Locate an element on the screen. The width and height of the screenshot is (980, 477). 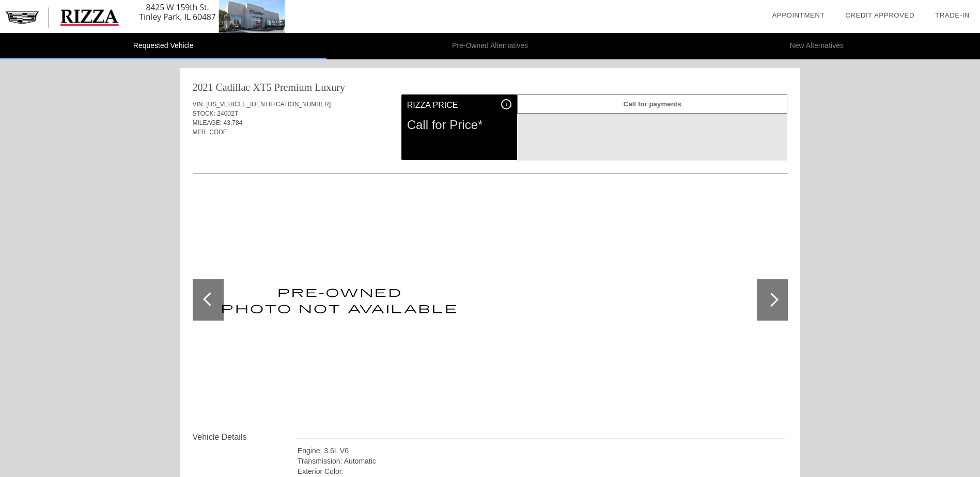
img: cadillac-pre-owned-no-image.png is located at coordinates (339, 300).